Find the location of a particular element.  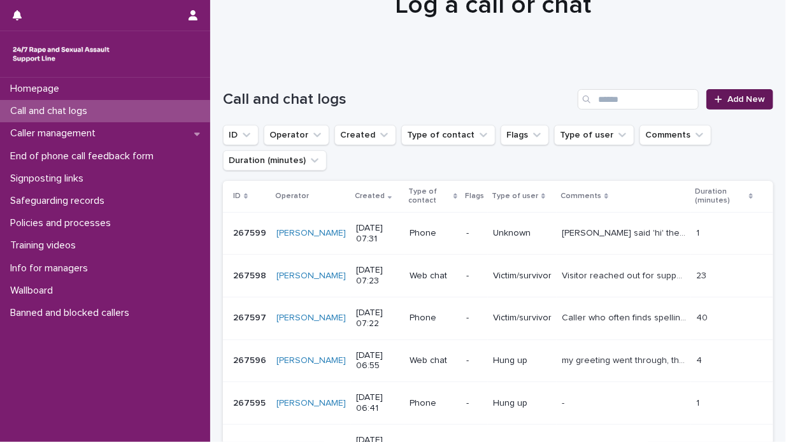

p: 23 is located at coordinates (703, 275).